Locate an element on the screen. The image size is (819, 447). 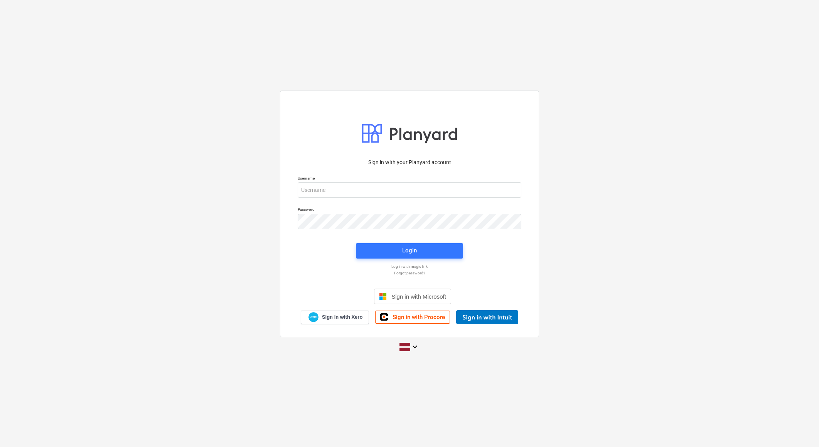
i: keyboard_arrow_down is located at coordinates (415, 347).